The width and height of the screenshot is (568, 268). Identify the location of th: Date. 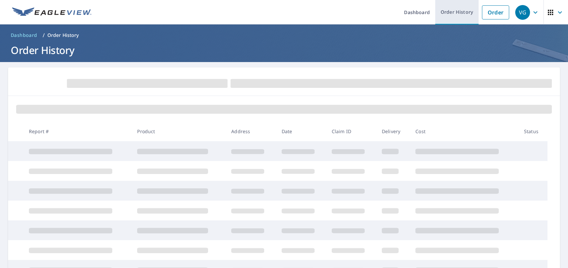
(301, 131).